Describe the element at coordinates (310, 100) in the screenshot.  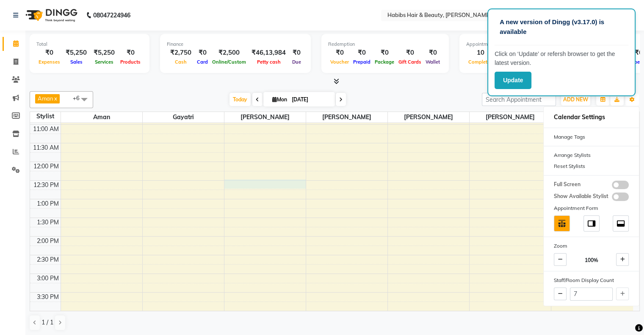
I see `input: 2025-09-01` at that location.